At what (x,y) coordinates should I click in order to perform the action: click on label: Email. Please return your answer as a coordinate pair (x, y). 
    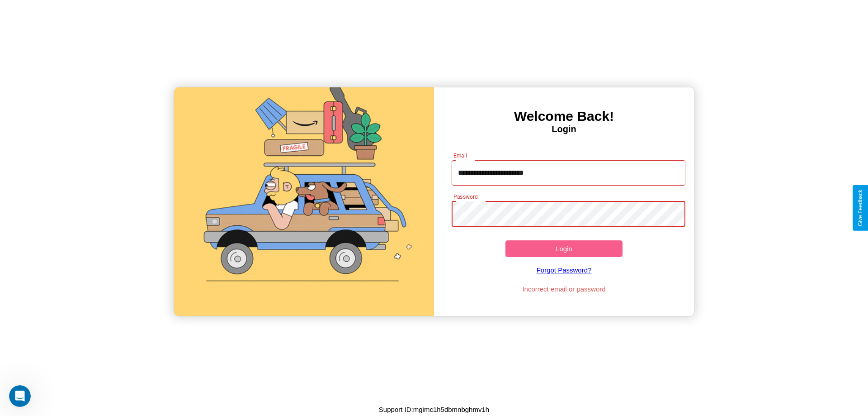
    Looking at the image, I should click on (460, 155).